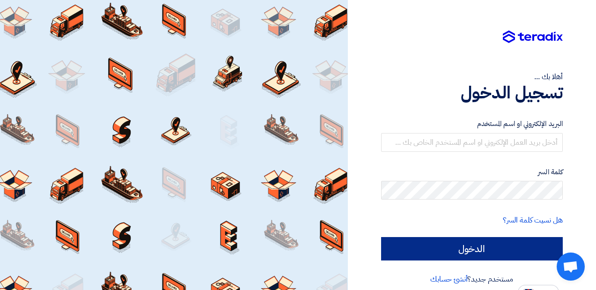  I want to click on h1: تسجيل الدخول, so click(472, 93).